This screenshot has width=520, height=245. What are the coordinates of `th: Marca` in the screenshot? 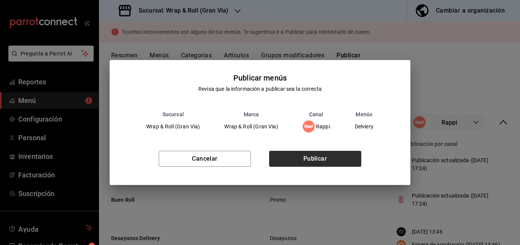 It's located at (251, 115).